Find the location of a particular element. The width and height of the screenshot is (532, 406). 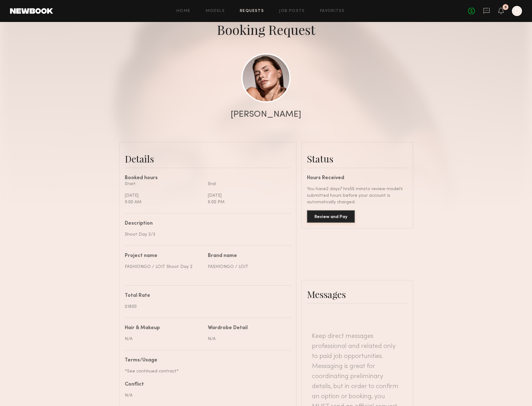

div: Hours Received is located at coordinates (357, 178).